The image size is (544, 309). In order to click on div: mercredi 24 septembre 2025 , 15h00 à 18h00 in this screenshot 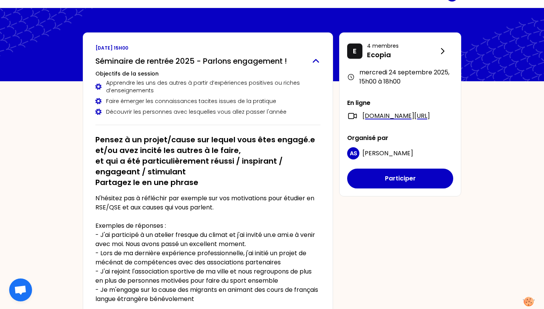, I will do `click(400, 77)`.